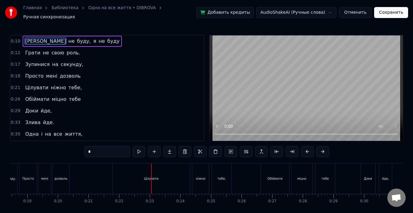 The width and height of the screenshot is (413, 213). I want to click on div: тебе, so click(325, 179).